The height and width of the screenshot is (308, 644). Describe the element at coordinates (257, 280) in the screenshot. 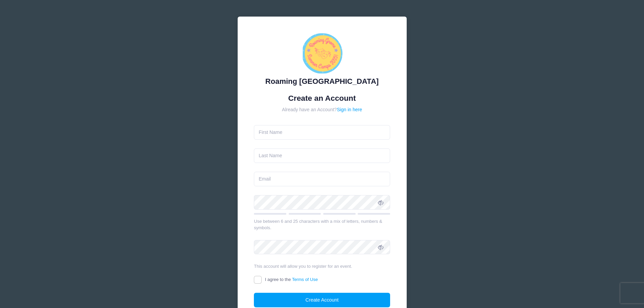

I see `input: I agree to theTerms of Use` at that location.